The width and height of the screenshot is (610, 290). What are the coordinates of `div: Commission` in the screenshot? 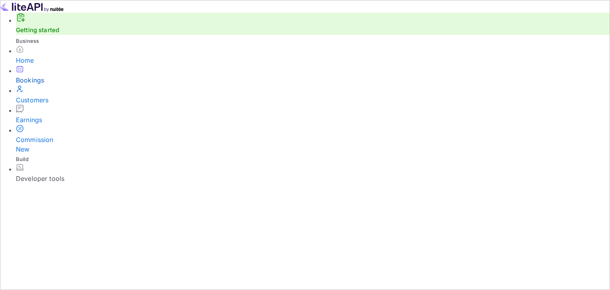 It's located at (313, 145).